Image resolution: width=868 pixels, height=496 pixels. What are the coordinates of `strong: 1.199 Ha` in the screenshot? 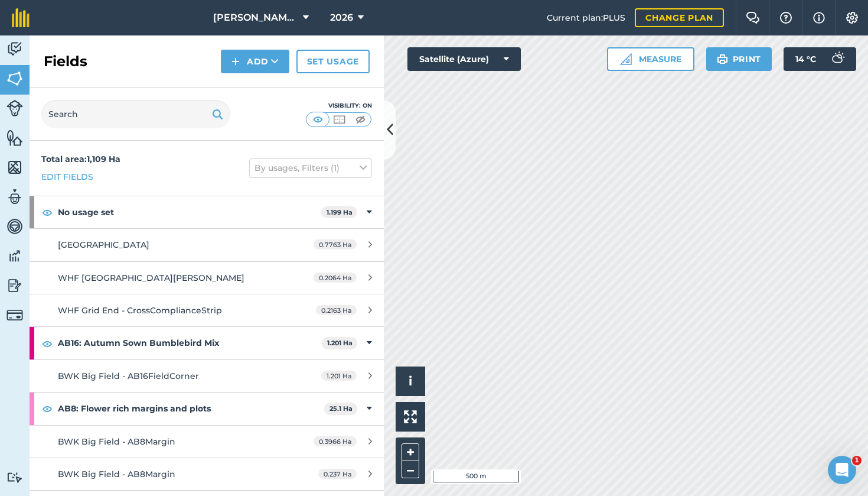 It's located at (339, 212).